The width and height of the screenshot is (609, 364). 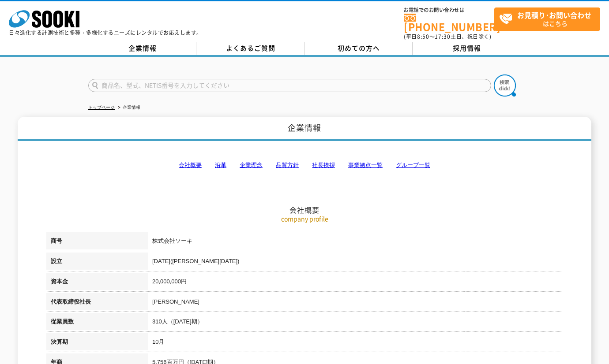 I want to click on p: company profile, so click(x=304, y=219).